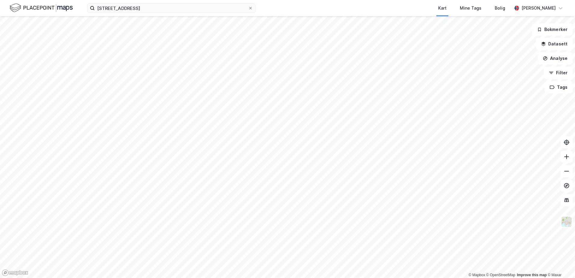 This screenshot has height=278, width=575. I want to click on img: logo.f888ab2527a4732fd821a326f86c7f29.svg, so click(41, 8).